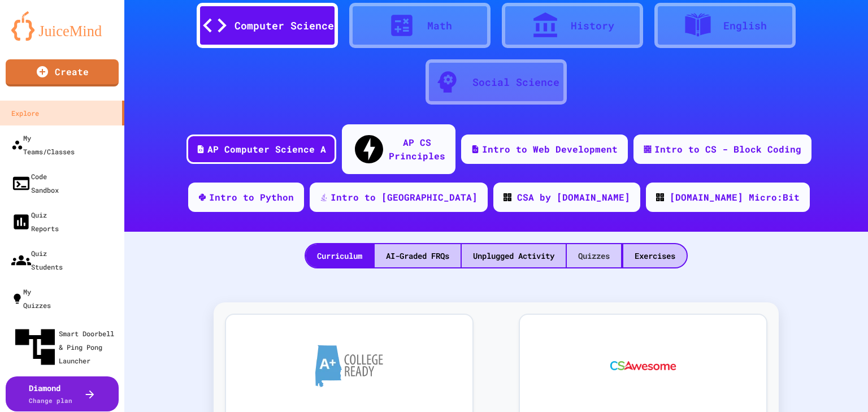 The width and height of the screenshot is (868, 412). I want to click on span: Change plan, so click(50, 400).